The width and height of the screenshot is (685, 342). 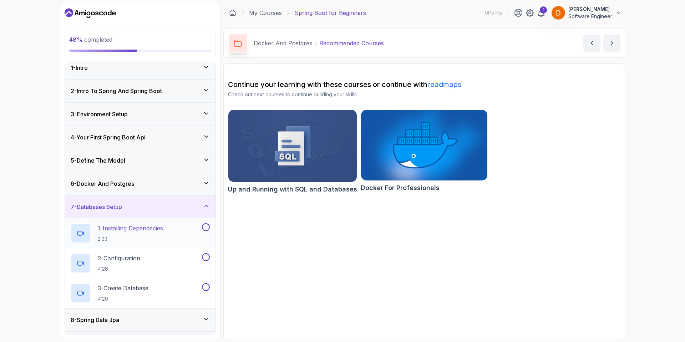 I want to click on button: 1-Intro, so click(x=140, y=68).